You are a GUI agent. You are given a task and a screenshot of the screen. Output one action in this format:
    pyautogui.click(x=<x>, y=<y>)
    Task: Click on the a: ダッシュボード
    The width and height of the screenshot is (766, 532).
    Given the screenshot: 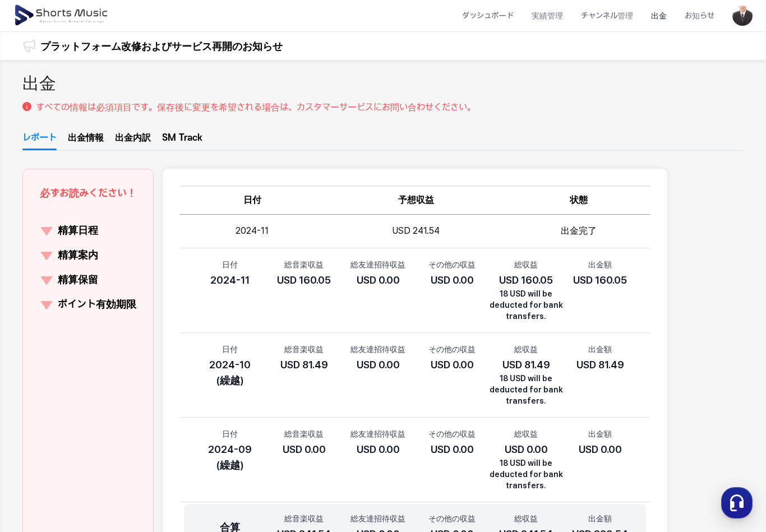 What is the action you would take?
    pyautogui.click(x=488, y=16)
    